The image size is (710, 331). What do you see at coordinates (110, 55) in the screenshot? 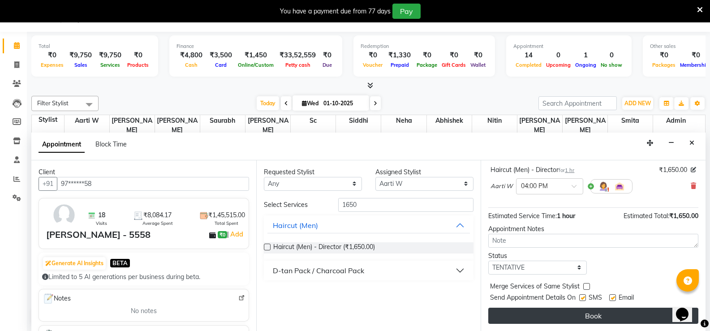
I see `div: ₹9,750` at bounding box center [110, 55].